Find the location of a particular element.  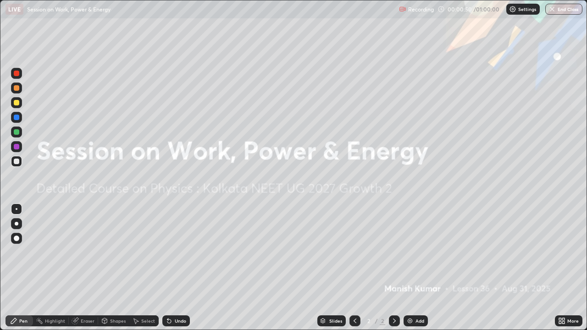

div: Highlight is located at coordinates (55, 321).